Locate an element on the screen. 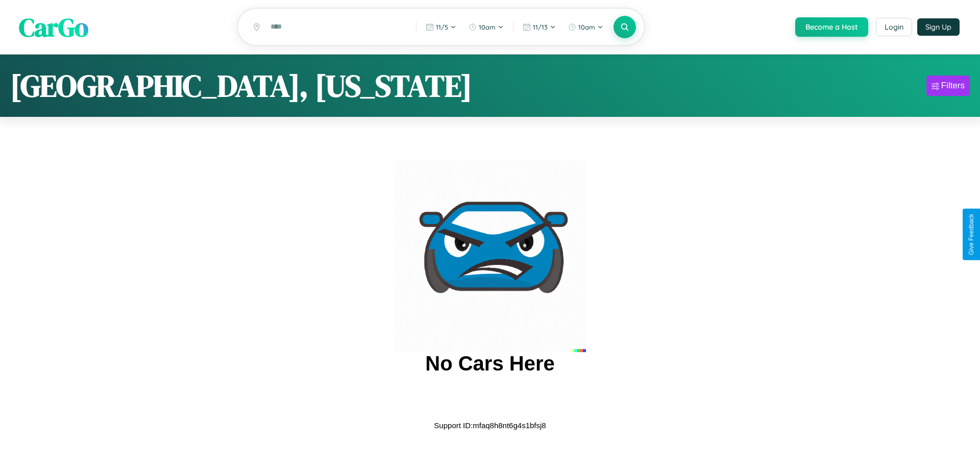 Image resolution: width=980 pixels, height=469 pixels. button: 11/13 is located at coordinates (539, 27).